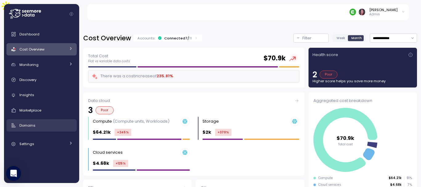 Image resolution: width=421 pixels, height=187 pixels. I want to click on div: Data cloud, so click(194, 101).